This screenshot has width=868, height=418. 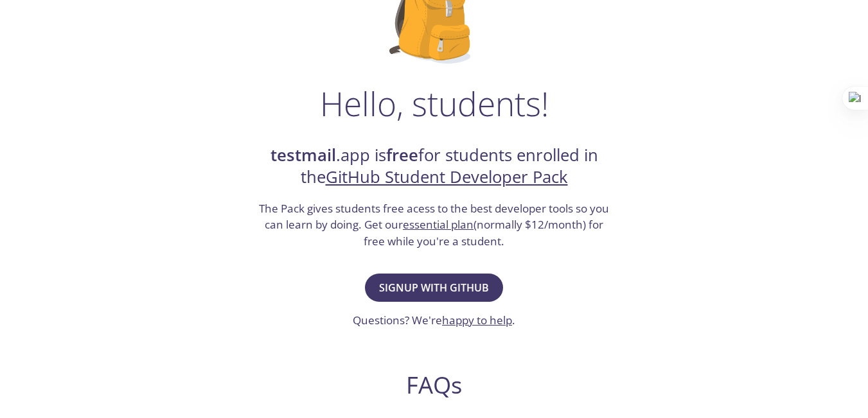 I want to click on h3: Questions? We're ., so click(x=434, y=320).